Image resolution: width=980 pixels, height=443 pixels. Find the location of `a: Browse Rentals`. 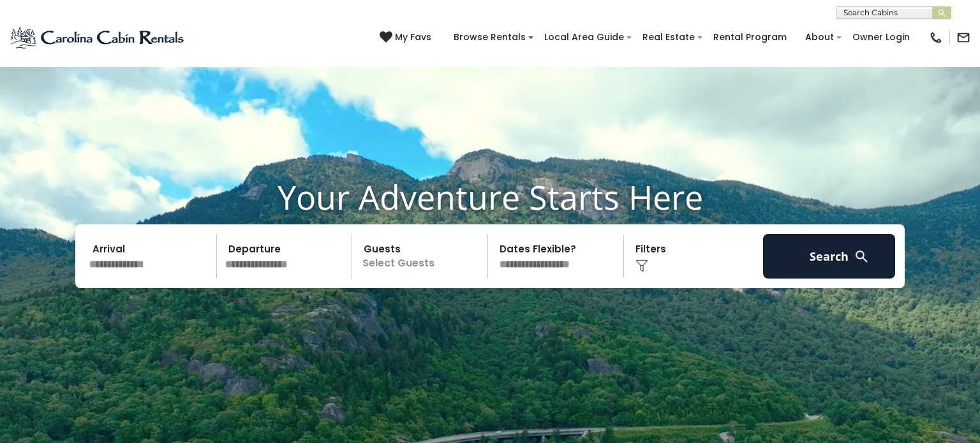

a: Browse Rentals is located at coordinates (489, 37).